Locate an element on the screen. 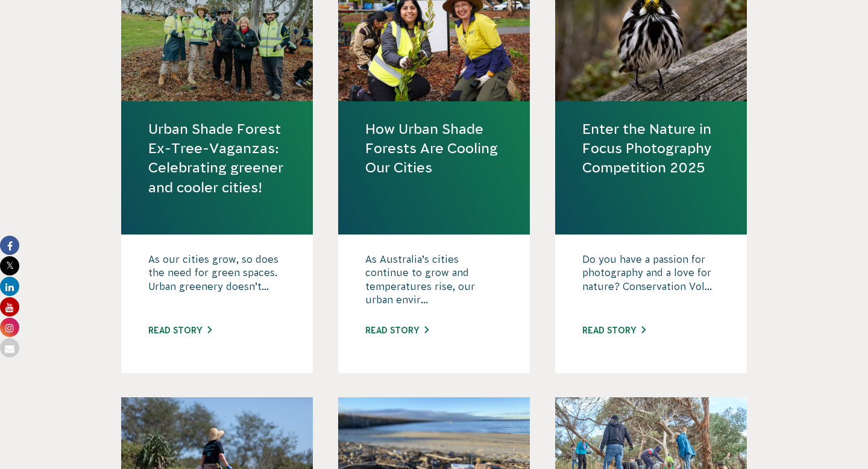  a: Enter the Nature in Focus Photography Competition 2025 is located at coordinates (651, 149).